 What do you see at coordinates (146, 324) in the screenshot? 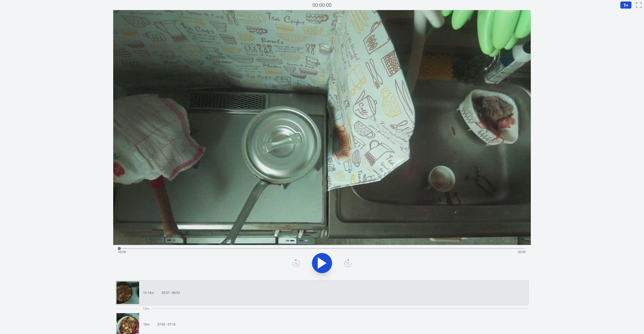
I see `p: 10m` at bounding box center [146, 324].